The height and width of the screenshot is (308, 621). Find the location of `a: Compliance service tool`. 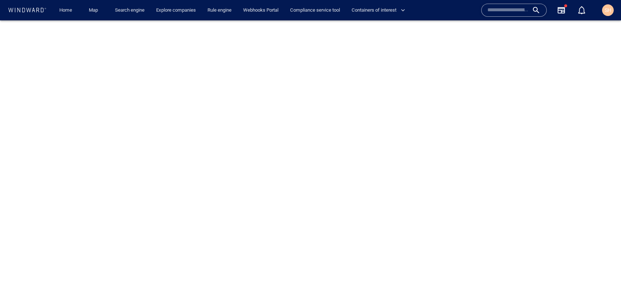

a: Compliance service tool is located at coordinates (315, 10).